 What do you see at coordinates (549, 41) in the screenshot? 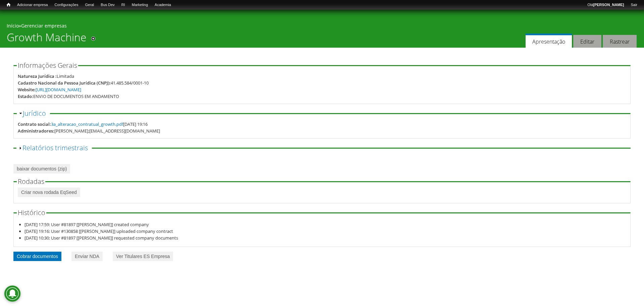
I see `a: Apresentação` at bounding box center [549, 41].